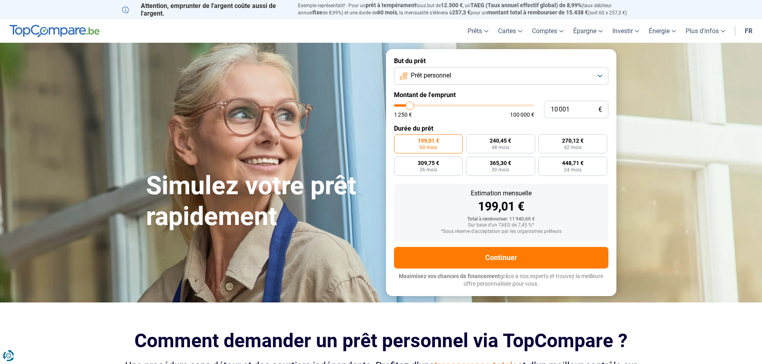 This screenshot has height=364, width=762. Describe the element at coordinates (449, 276) in the screenshot. I see `span: Maximisez vos chances de financement` at that location.